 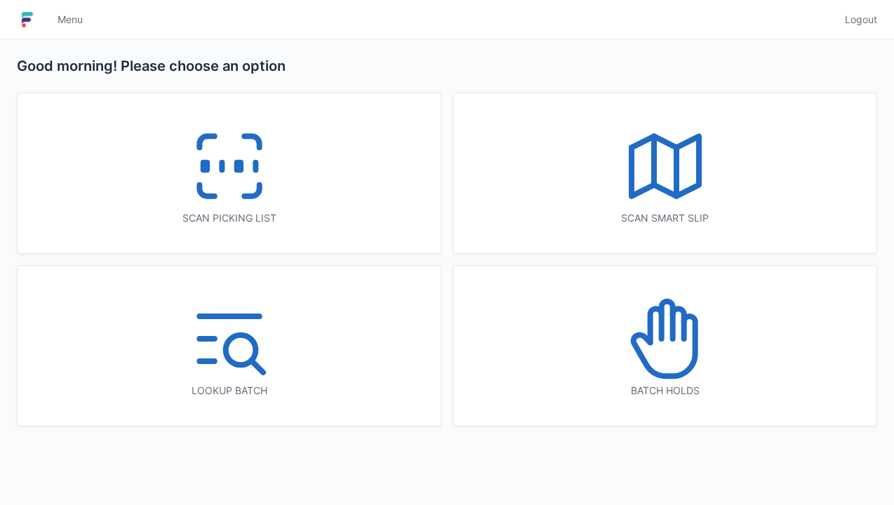 I want to click on a: Scan picking list, so click(x=229, y=173).